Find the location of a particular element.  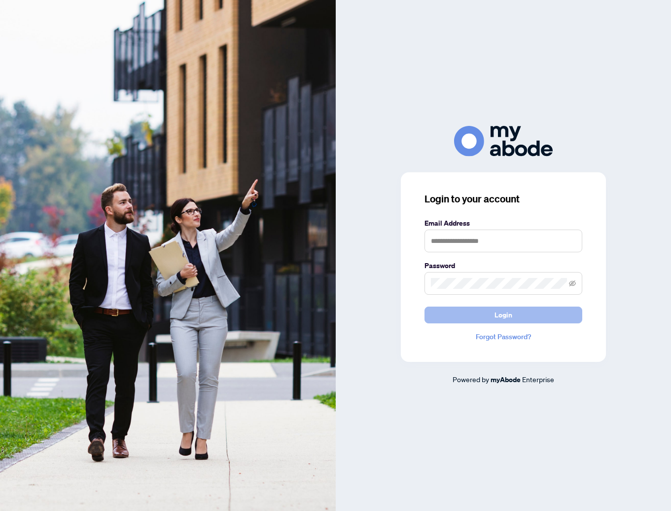

h3: Login to your account is located at coordinates (504, 199).